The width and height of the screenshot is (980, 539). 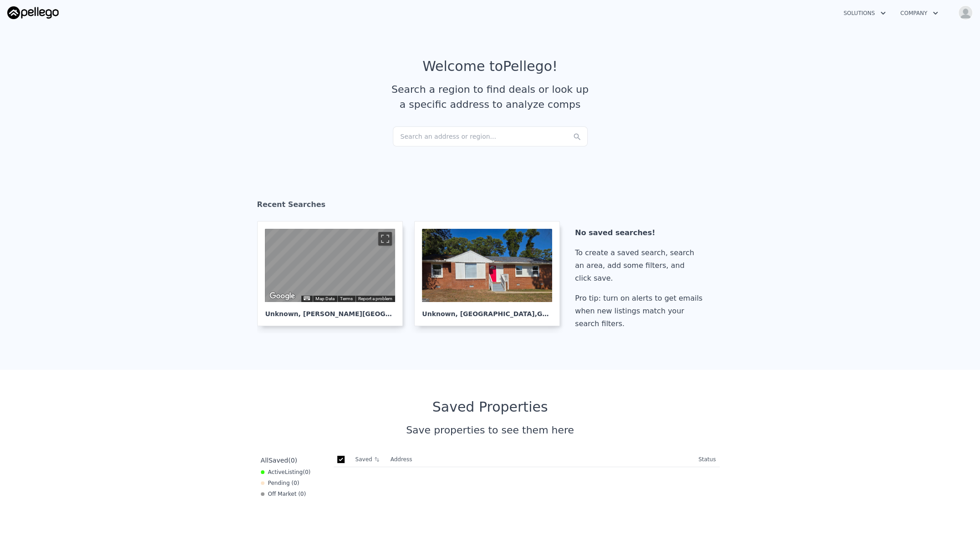 What do you see at coordinates (307, 298) in the screenshot?
I see `button: Keyboard shortcuts` at bounding box center [307, 298].